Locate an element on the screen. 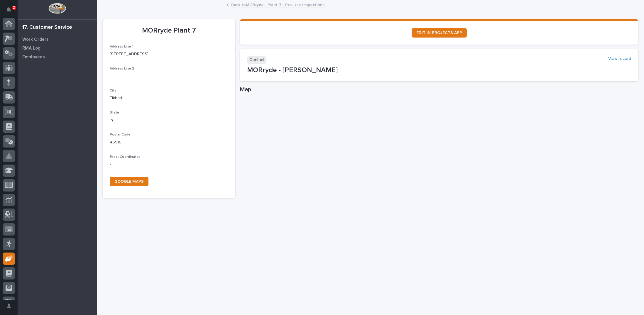 The image size is (644, 315). a: View record is located at coordinates (619, 58).